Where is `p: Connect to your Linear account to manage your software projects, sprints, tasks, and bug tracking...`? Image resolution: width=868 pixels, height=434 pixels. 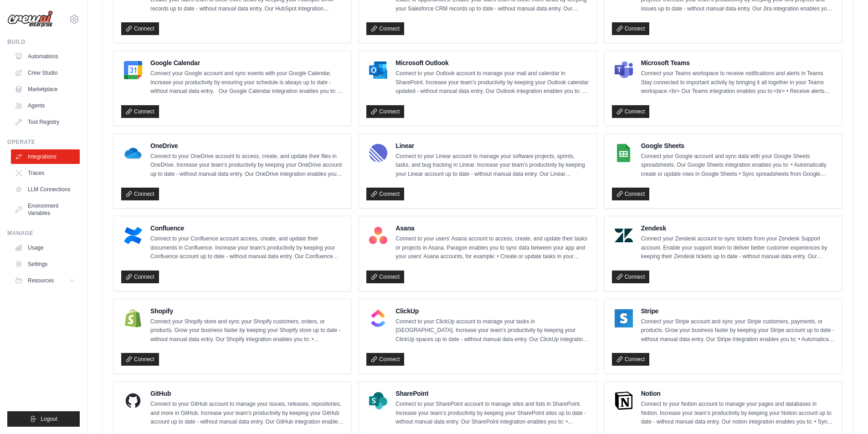 p: Connect to your Linear account to manage your software projects, sprints, tasks, and bug tracking... is located at coordinates (492, 165).